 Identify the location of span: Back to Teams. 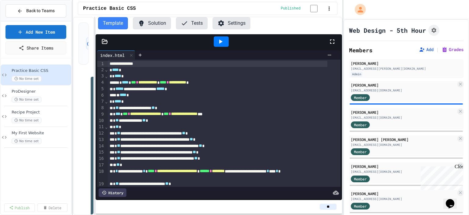
(40, 11).